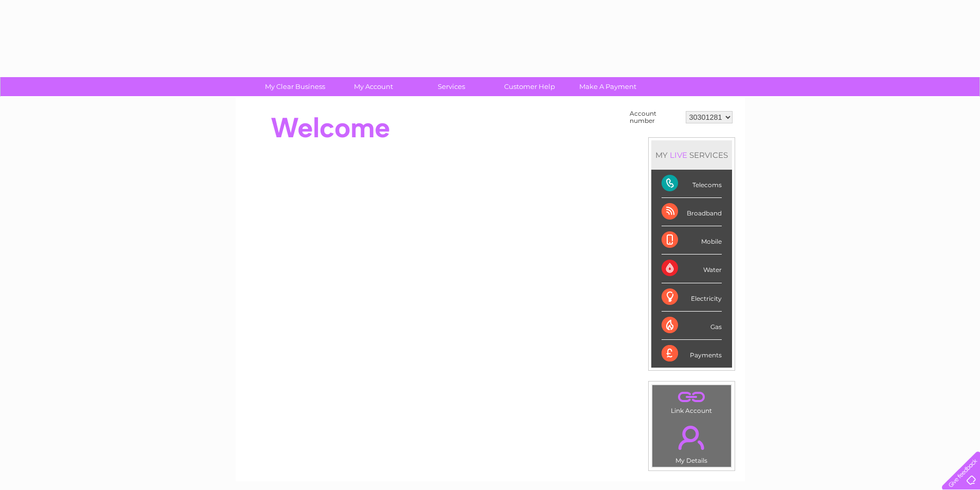 This screenshot has width=980, height=490. I want to click on div: LIVE, so click(679, 155).